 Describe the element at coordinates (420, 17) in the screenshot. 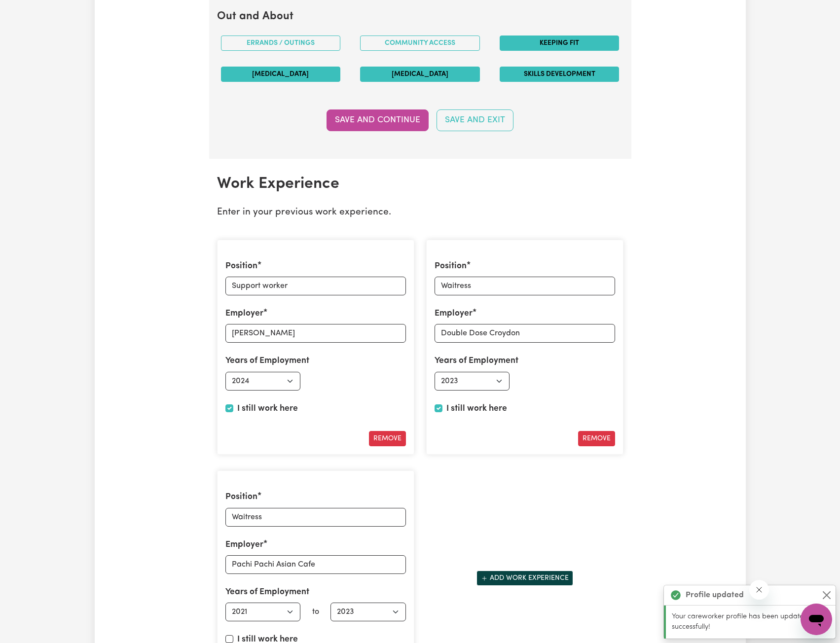

I see `h2: Out and About` at that location.